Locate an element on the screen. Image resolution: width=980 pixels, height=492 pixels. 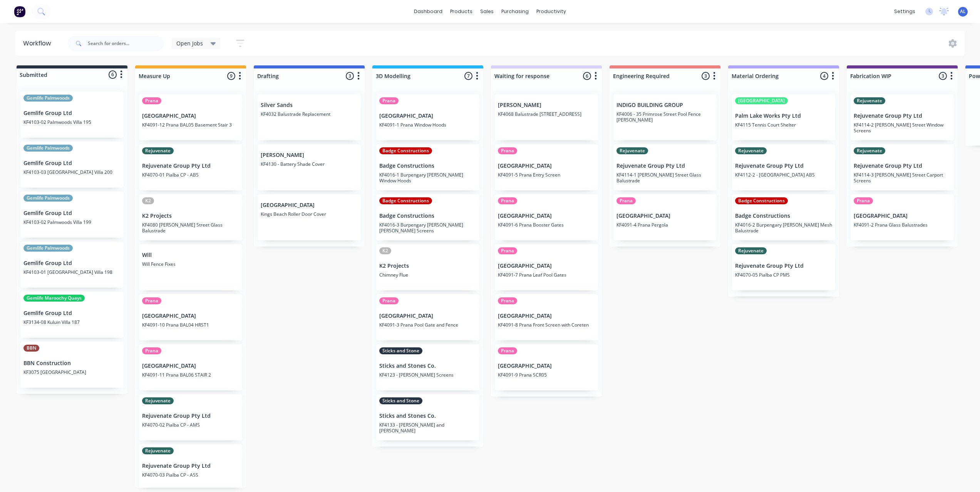
div: WillWill Fence Fixes is located at coordinates (191, 267).